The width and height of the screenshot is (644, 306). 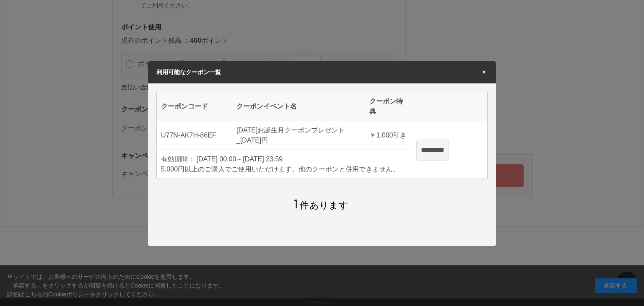 What do you see at coordinates (188, 72) in the screenshot?
I see `span: 利用可能なクーポン一覧` at bounding box center [188, 72].